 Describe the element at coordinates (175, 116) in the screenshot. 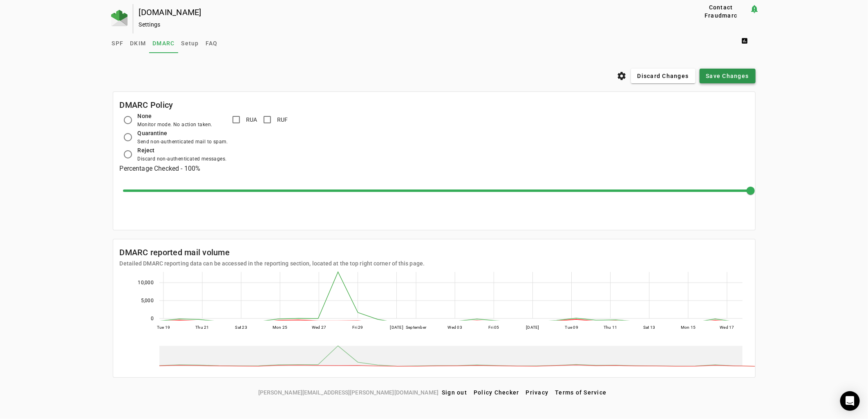

I see `div: None` at that location.